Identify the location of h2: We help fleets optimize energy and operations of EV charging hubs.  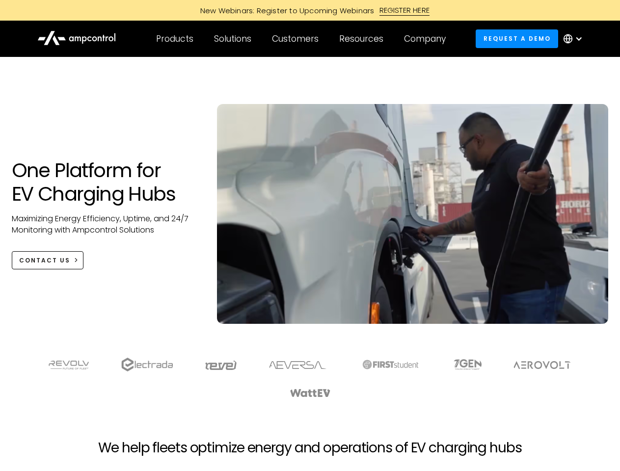
(310, 448).